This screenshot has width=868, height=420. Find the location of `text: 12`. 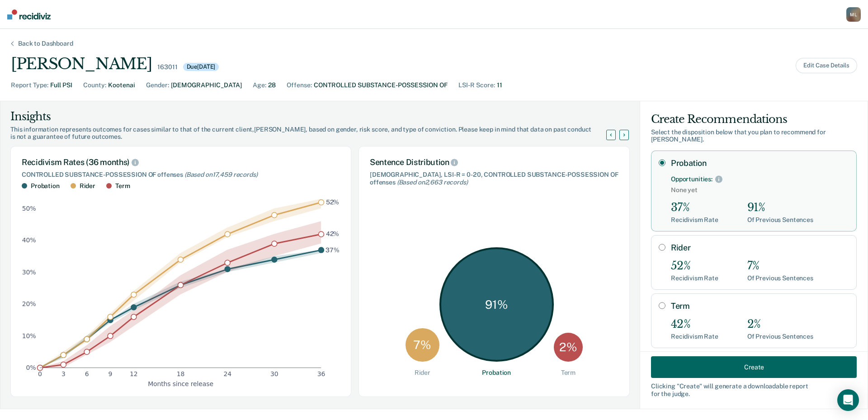

text: 12 is located at coordinates (134, 373).